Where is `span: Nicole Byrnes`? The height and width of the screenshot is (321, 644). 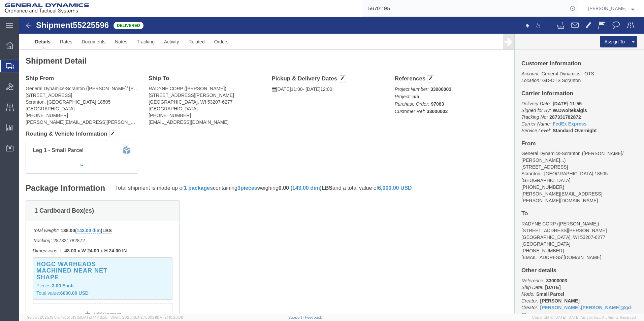
span: Nicole Byrnes is located at coordinates (607, 8).